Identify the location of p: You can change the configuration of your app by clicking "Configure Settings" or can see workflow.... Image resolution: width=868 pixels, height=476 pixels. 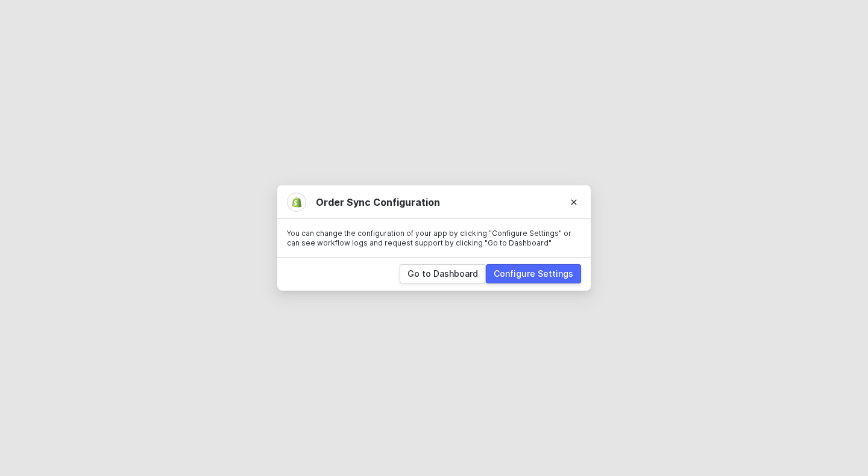
(434, 238).